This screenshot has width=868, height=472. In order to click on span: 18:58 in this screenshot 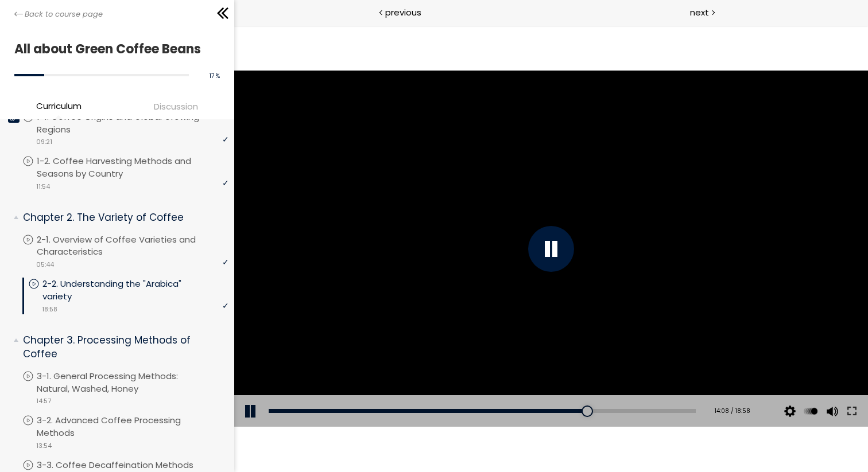, I will do `click(49, 309)`.